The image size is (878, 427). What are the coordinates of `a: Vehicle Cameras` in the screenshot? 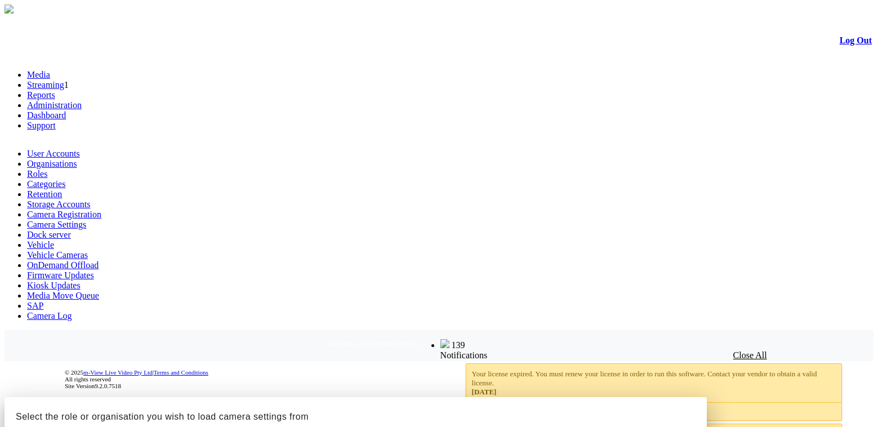 It's located at (57, 255).